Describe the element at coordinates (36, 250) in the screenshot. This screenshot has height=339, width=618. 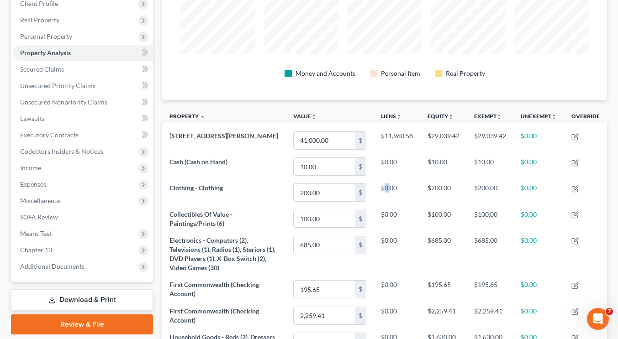
I see `span: Chapter 13` at that location.